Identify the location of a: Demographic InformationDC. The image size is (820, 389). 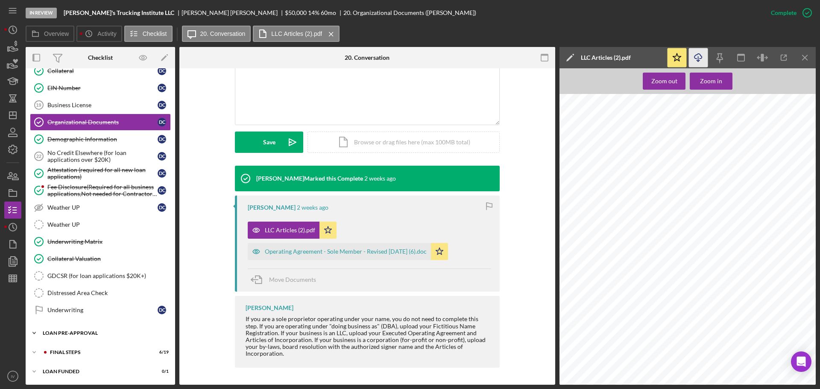
(100, 139).